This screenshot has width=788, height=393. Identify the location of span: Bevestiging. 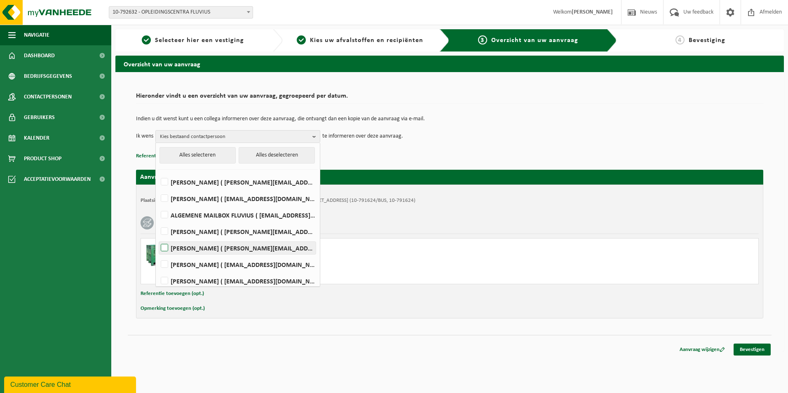
(707, 40).